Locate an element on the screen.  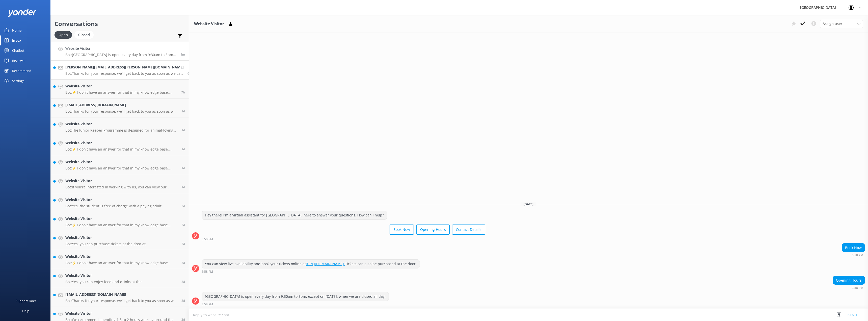
span: Assign user is located at coordinates (832, 24).